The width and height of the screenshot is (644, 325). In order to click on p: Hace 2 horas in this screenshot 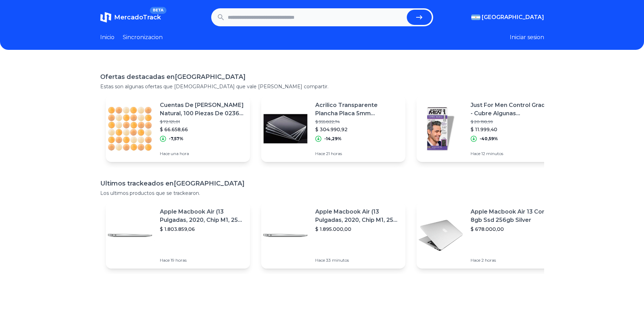, I will do `click(513, 260)`.